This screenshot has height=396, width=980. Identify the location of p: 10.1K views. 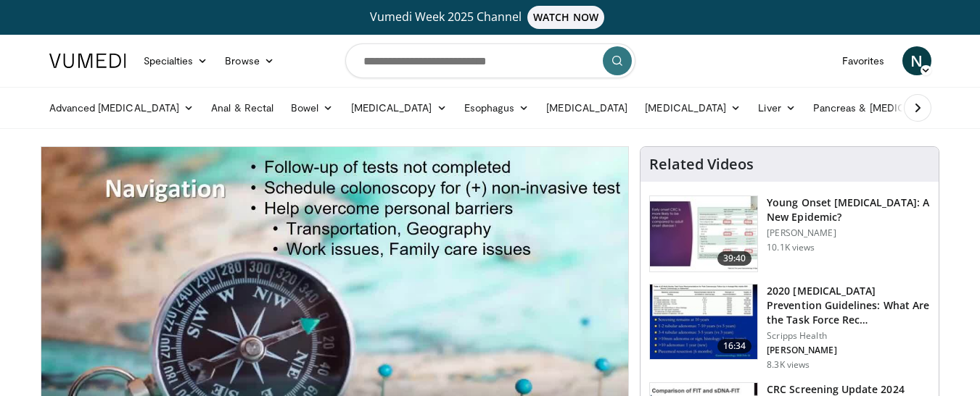
(790, 248).